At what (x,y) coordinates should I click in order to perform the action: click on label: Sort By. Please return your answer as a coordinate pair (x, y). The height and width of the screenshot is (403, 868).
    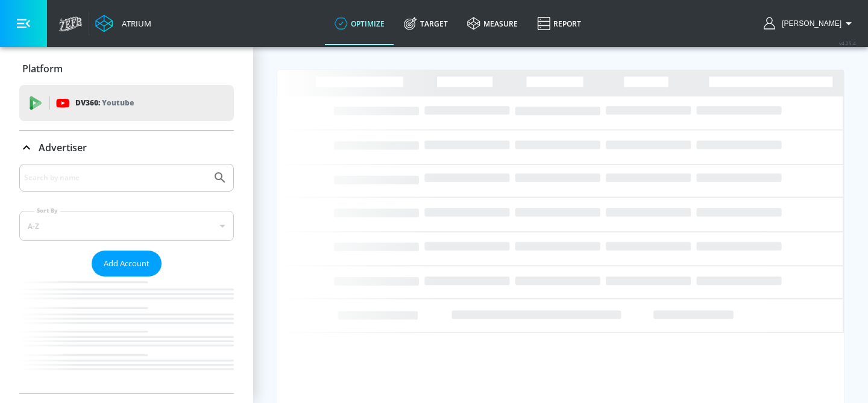
    Looking at the image, I should click on (47, 210).